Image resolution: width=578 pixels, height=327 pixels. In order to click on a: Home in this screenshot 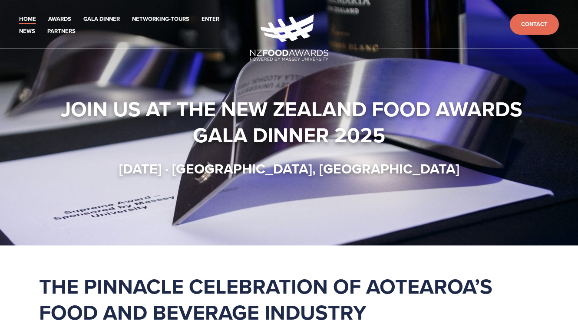, I will do `click(27, 19)`.